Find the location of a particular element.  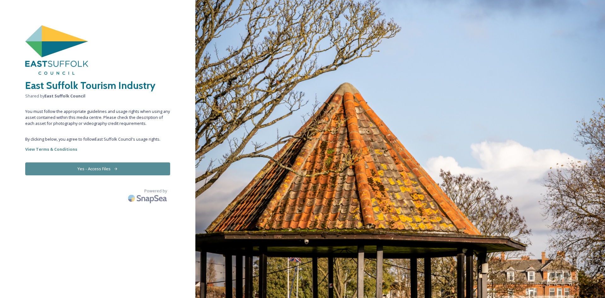

strong: View Terms & Conditions is located at coordinates (51, 149).